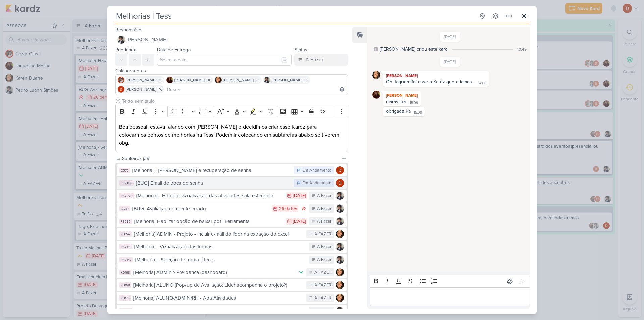 The width and height of the screenshot is (644, 320). I want to click on div: obrigada Ka, so click(398, 111).